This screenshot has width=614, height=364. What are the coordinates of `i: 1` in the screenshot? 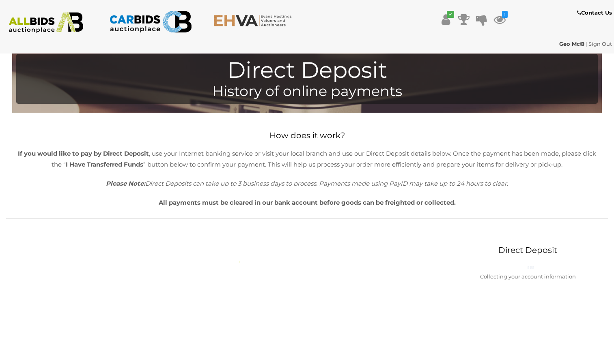 It's located at (505, 14).